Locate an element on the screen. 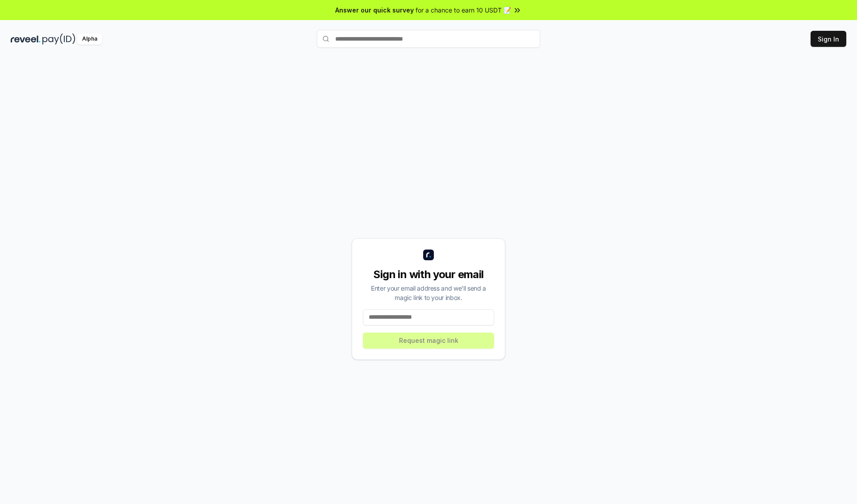 The width and height of the screenshot is (857, 504). span: for a chance to earn 10 USDT 📝 is located at coordinates (464, 10).